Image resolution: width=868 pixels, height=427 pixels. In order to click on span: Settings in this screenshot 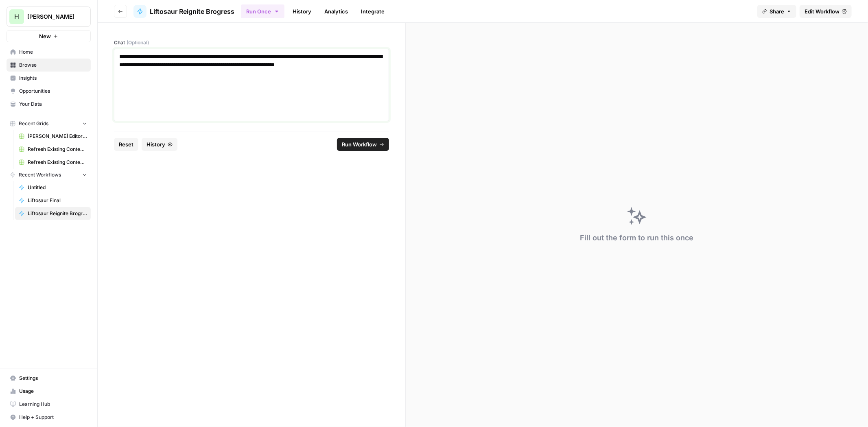, I will do `click(53, 378)`.